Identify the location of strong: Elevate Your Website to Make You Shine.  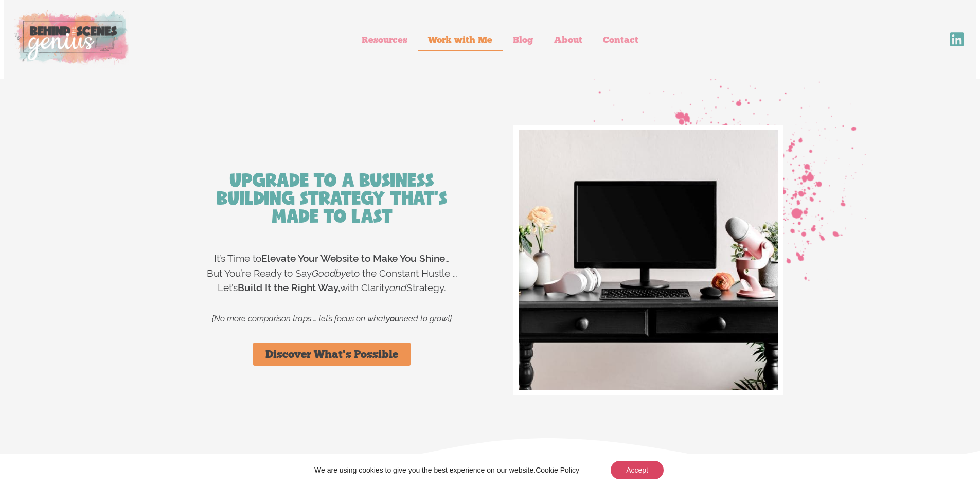
(353, 258).